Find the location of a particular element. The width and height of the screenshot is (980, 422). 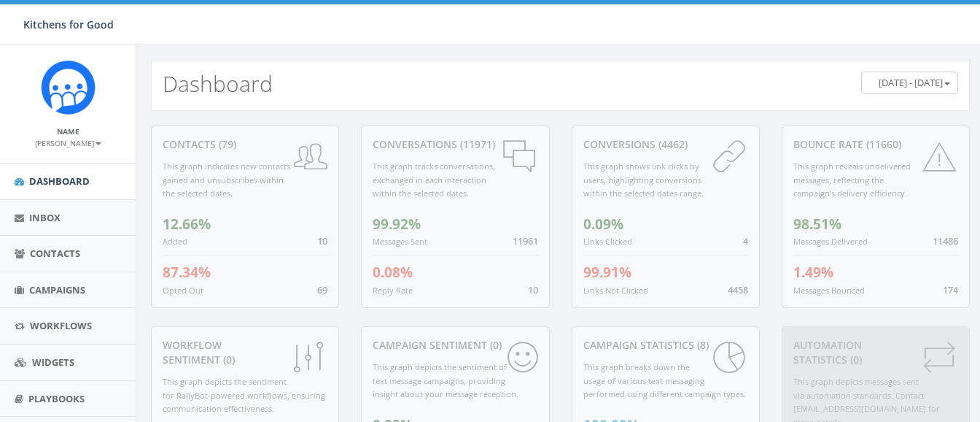

span: (4462) is located at coordinates (672, 144).